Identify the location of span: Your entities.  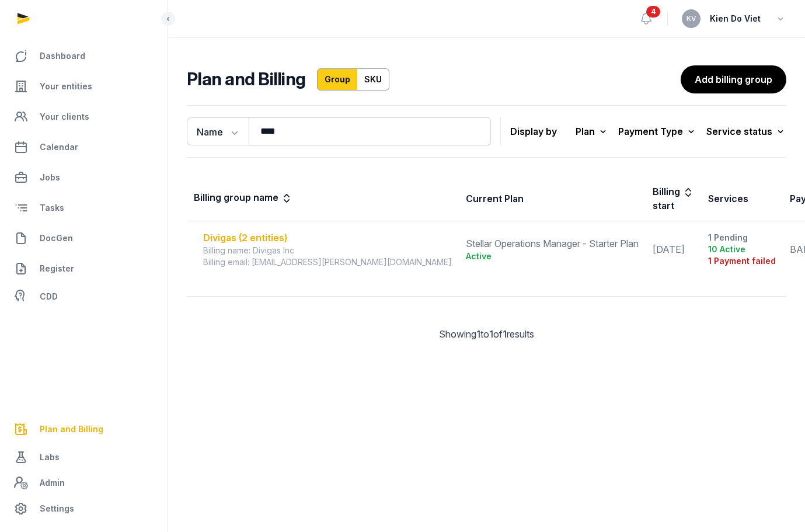
(66, 87).